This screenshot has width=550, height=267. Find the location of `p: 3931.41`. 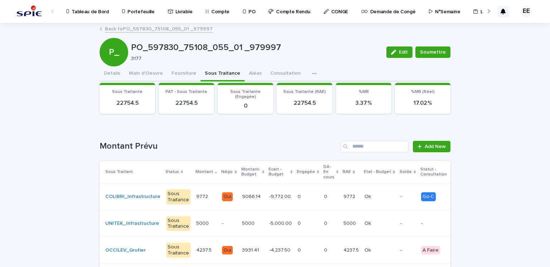

p: 3931.41 is located at coordinates (251, 250).